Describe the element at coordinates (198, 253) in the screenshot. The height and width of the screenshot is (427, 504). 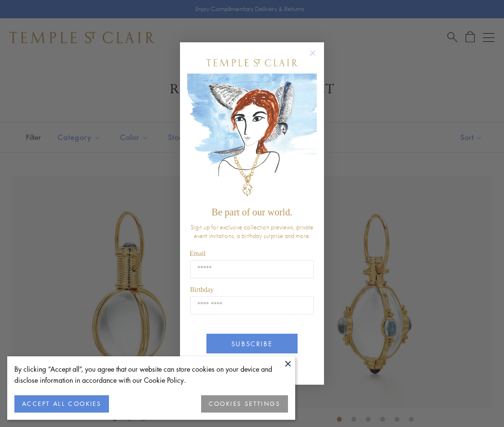
I see `span: Email` at that location.